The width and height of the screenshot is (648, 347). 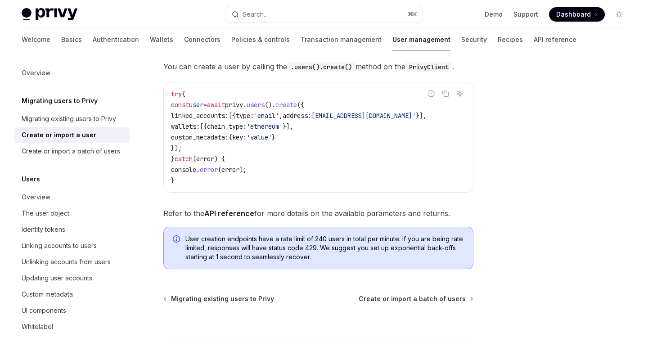 I want to click on span: Create or import a batch of users, so click(x=412, y=299).